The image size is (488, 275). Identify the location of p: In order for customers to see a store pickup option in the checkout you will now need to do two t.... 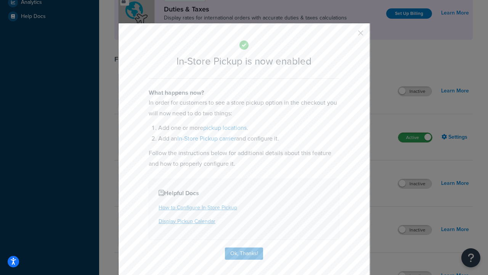
(244, 108).